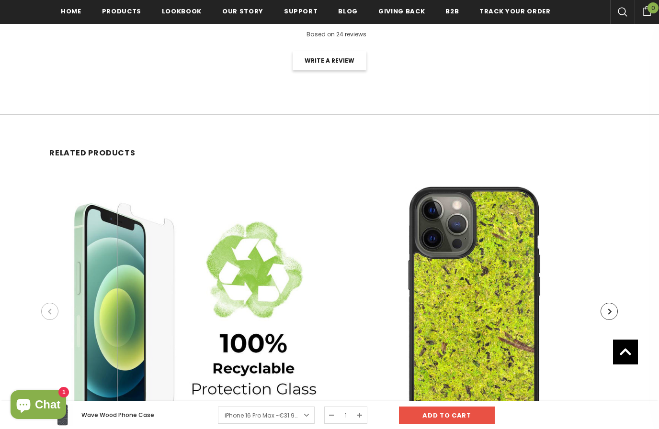  What do you see at coordinates (652, 8) in the screenshot?
I see `span: 0` at bounding box center [652, 8].